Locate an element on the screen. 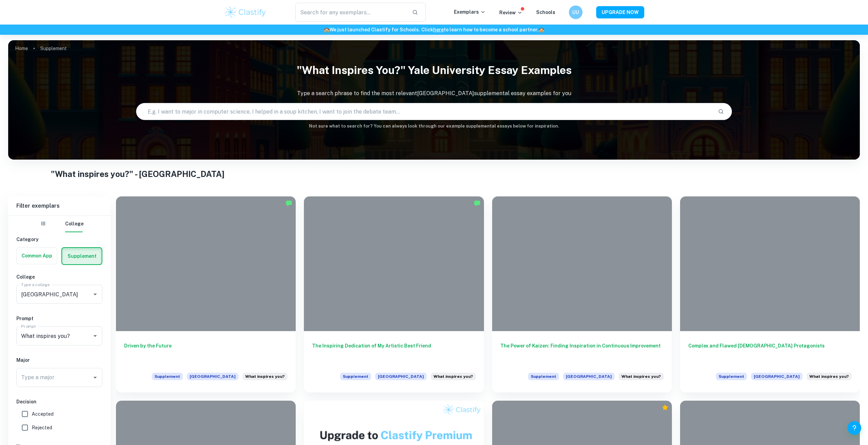 This screenshot has height=445, width=868. label: Type a college is located at coordinates (35, 284).